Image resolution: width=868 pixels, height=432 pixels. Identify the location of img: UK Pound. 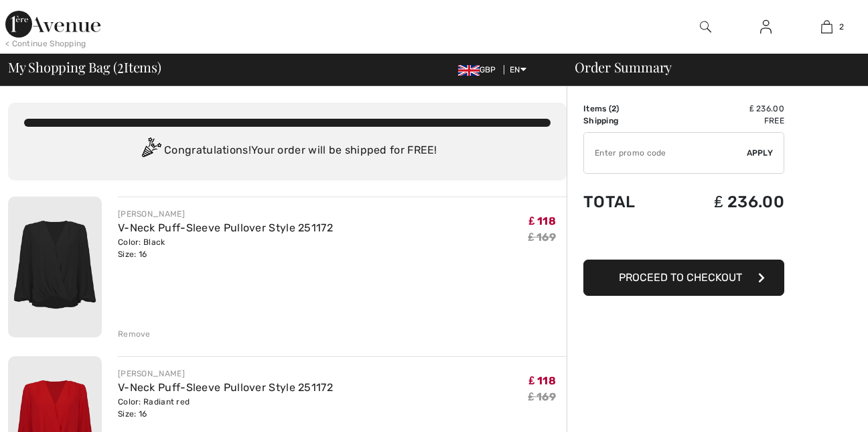
(469, 71).